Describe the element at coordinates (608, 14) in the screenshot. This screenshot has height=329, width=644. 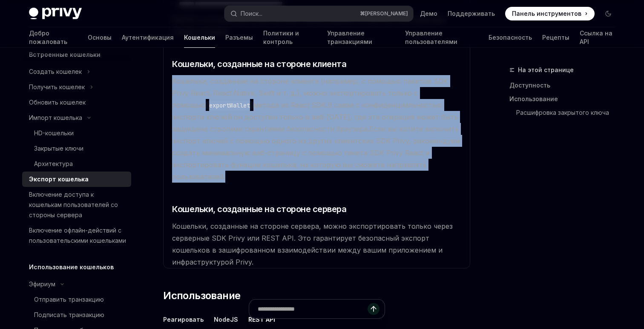
I see `button: Включить темный режим` at that location.